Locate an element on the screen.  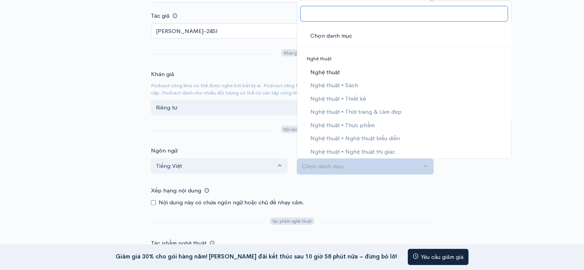
div: Tiếng Việt is located at coordinates (216, 166).